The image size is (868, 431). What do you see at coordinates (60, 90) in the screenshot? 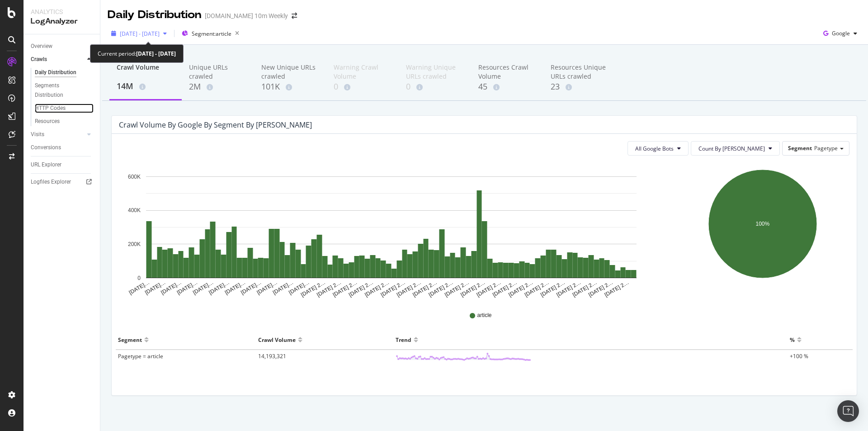
I see `div: Segments Distribution` at bounding box center [60, 90].